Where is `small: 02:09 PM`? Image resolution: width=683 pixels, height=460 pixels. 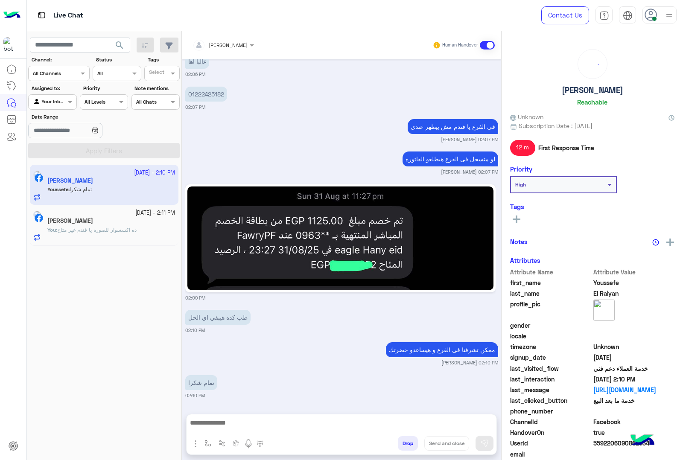 small: 02:09 PM is located at coordinates (195, 298).